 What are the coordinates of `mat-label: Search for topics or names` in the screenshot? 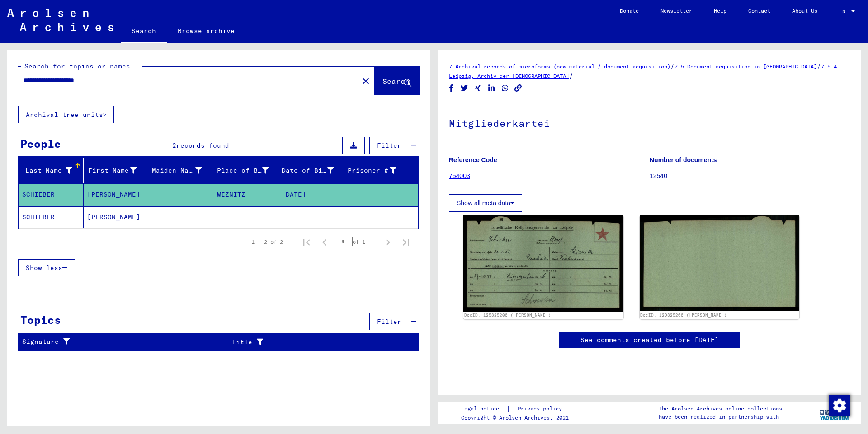 It's located at (77, 66).